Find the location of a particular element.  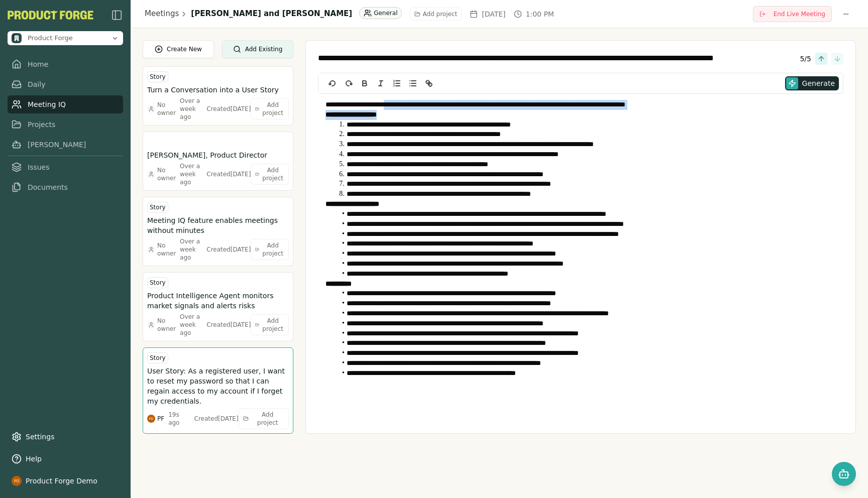

button: Next page is located at coordinates (837, 59).